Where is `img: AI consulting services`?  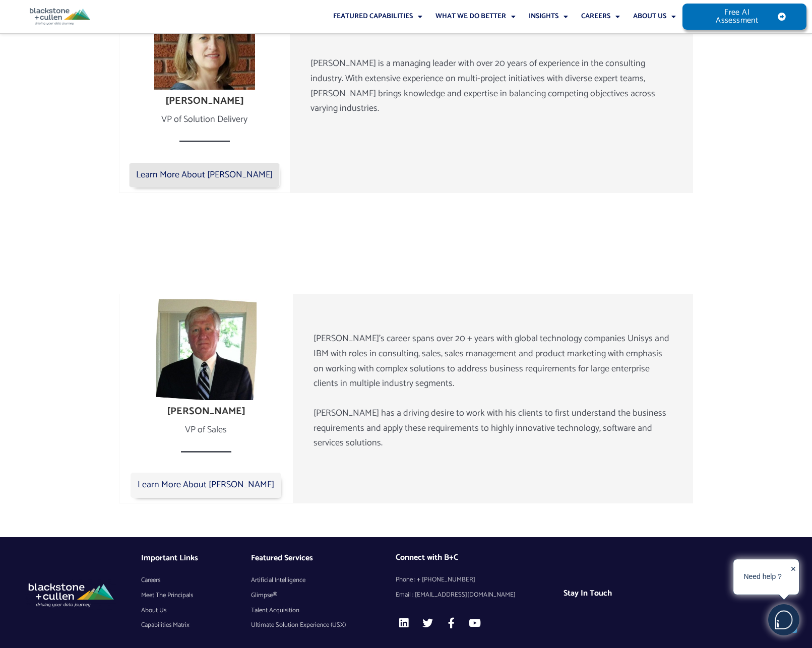
img: AI consulting services is located at coordinates (71, 595).